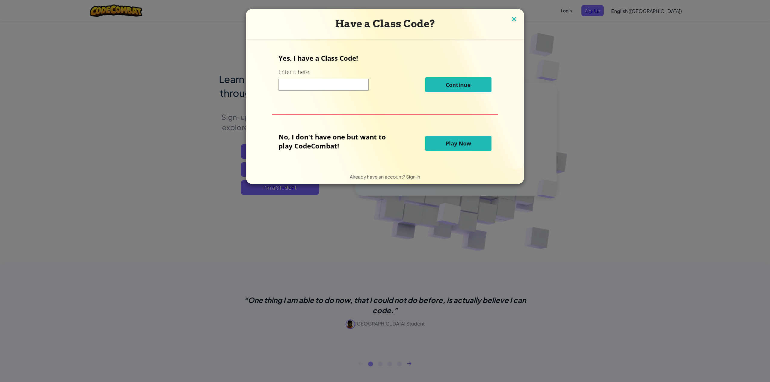 This screenshot has height=382, width=770. What do you see at coordinates (514, 20) in the screenshot?
I see `img: close icon` at bounding box center [514, 20].